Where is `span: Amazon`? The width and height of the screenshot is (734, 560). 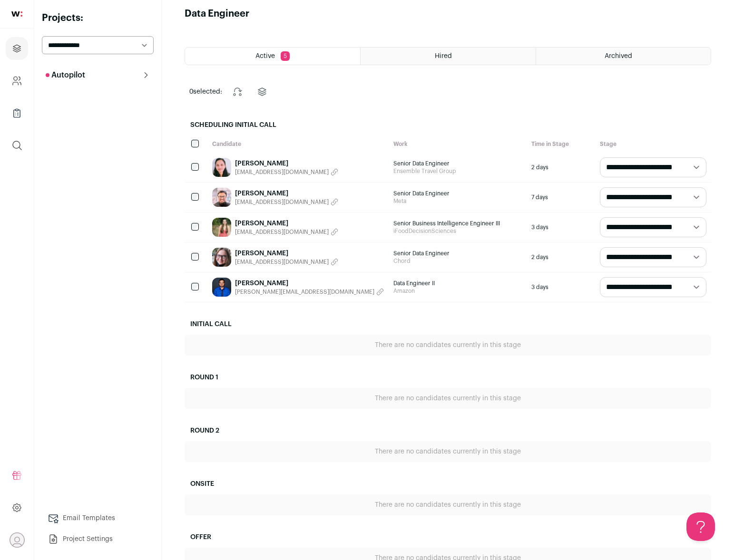 span: Amazon is located at coordinates (458, 291).